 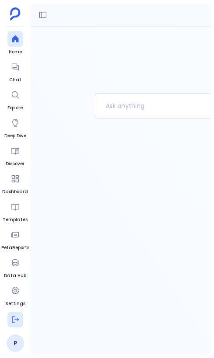 I want to click on span: Home, so click(x=15, y=52).